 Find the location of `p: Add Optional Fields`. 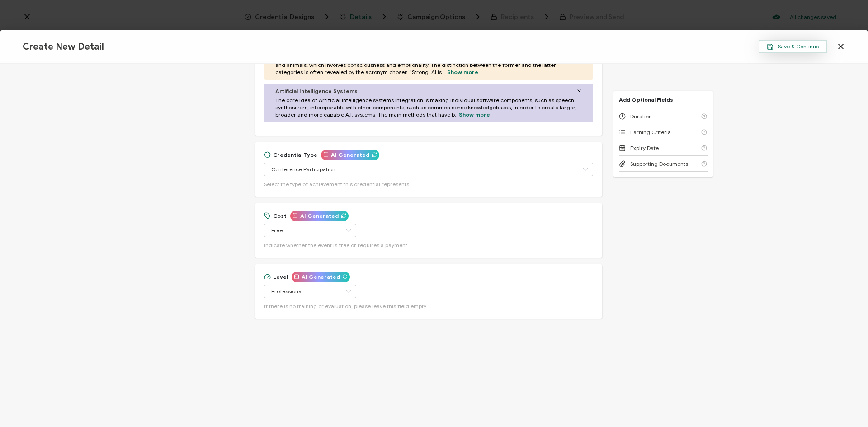

p: Add Optional Fields is located at coordinates (646, 100).